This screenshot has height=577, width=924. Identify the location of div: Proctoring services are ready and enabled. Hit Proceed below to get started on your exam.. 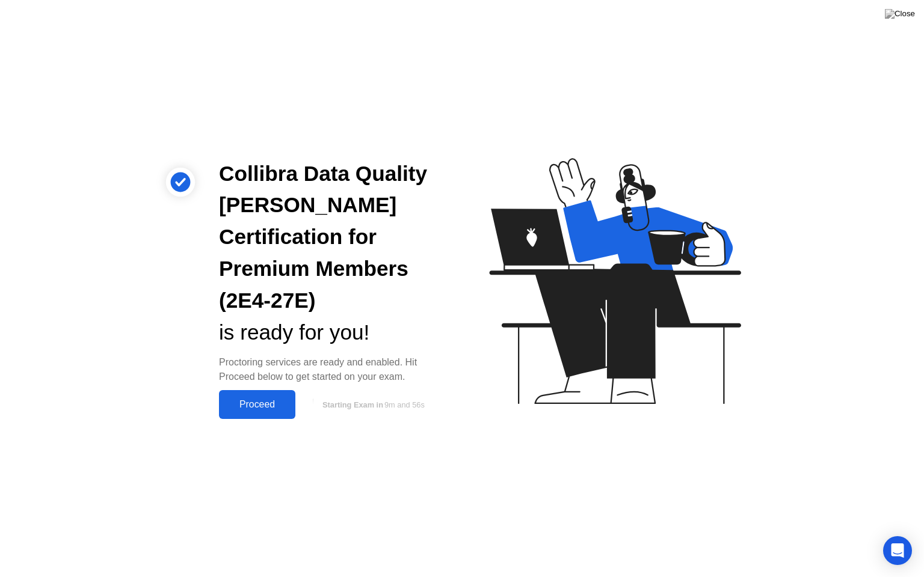
(331, 370).